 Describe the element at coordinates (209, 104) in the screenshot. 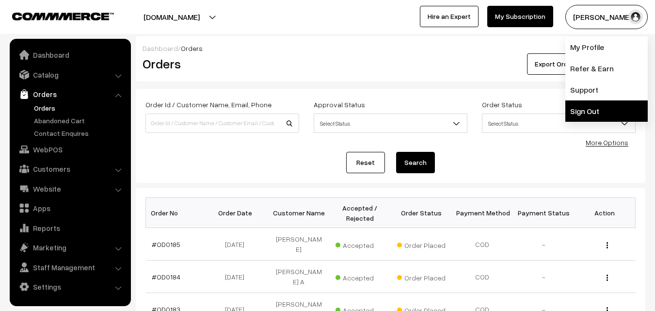

I see `label: Order Id / Customer Name, Email, Phone` at that location.